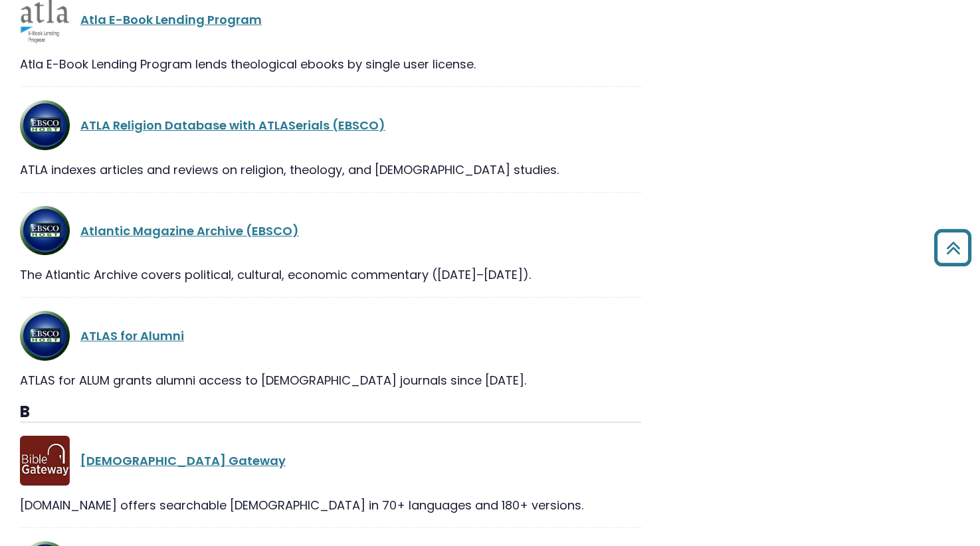 This screenshot has width=980, height=546. I want to click on a: ATLAS for Alumni, so click(132, 335).